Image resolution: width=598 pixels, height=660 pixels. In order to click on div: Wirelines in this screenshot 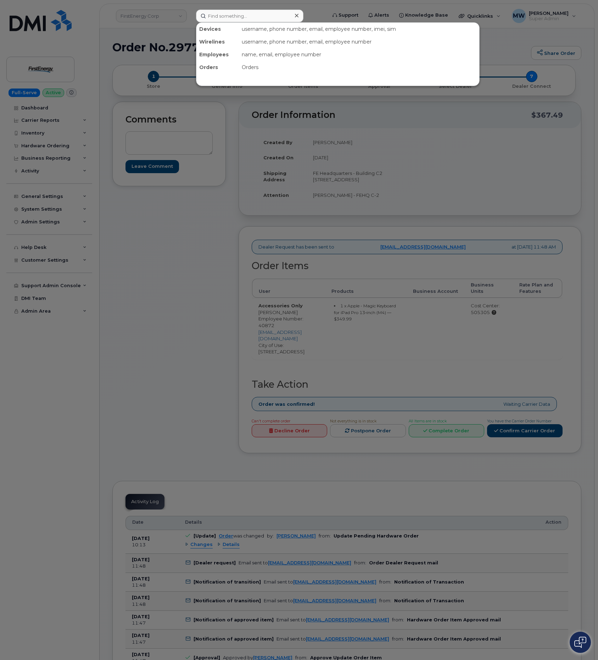, I will do `click(218, 42)`.